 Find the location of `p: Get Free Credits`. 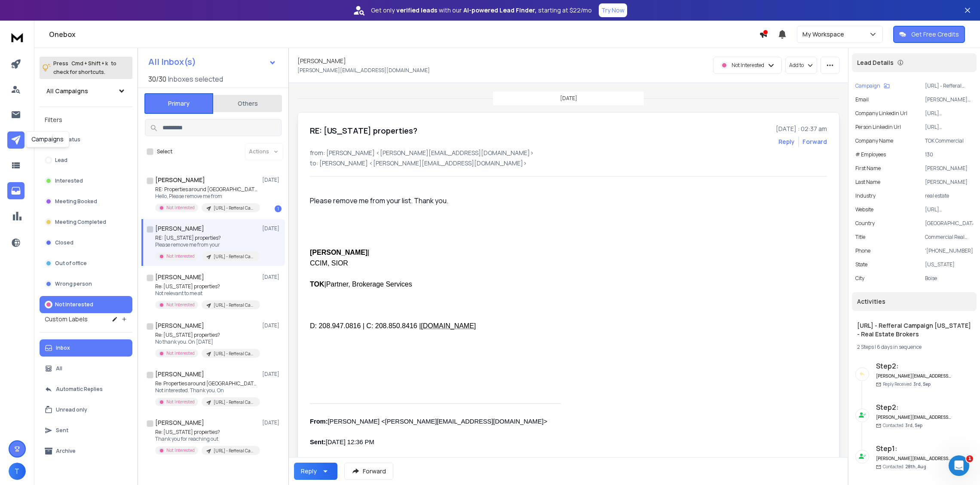

p: Get Free Credits is located at coordinates (935, 35).